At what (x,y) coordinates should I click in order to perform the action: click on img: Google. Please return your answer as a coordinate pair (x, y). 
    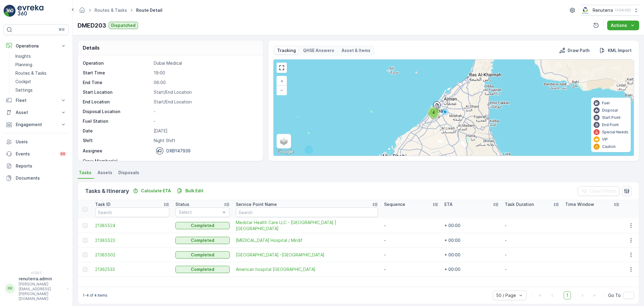
    Looking at the image, I should click on (285, 152).